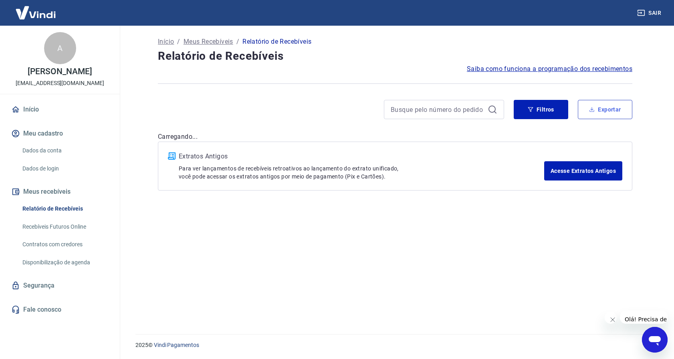 The width and height of the screenshot is (674, 359). Describe the element at coordinates (550, 69) in the screenshot. I see `span: Saiba como funciona a programação dos recebimentos` at that location.